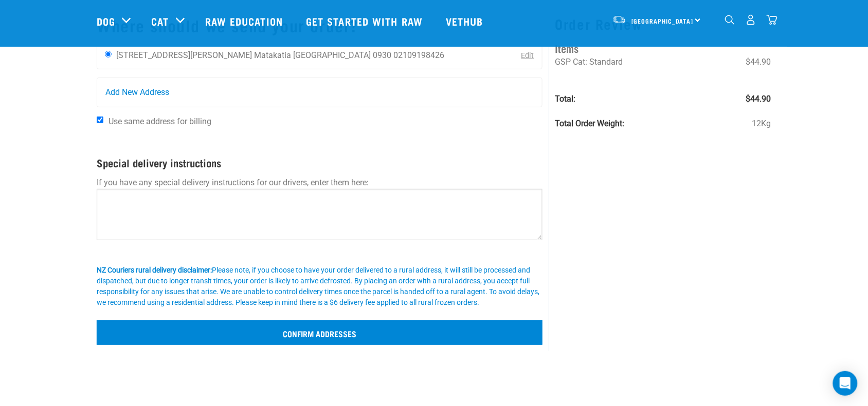  What do you see at coordinates (565, 99) in the screenshot?
I see `strong: Total:` at bounding box center [565, 99].